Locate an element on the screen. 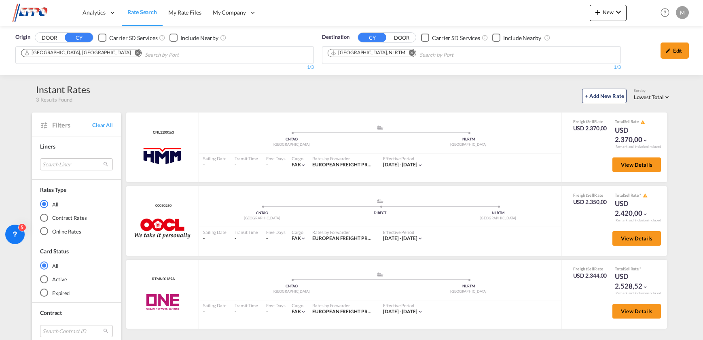 The image size is (703, 340). span: 00030250 is located at coordinates (162, 206).